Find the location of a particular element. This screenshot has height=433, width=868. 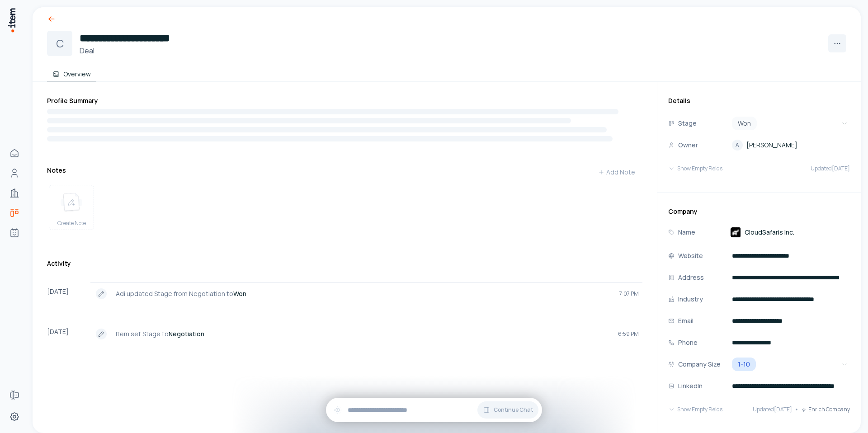

div: Continue Chat is located at coordinates (434, 410).